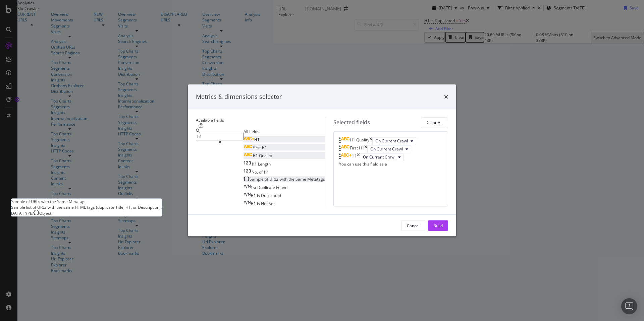  I want to click on span: Sample, so click(257, 179).